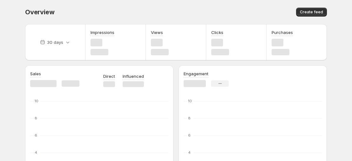  I want to click on p: Influenced, so click(133, 76).